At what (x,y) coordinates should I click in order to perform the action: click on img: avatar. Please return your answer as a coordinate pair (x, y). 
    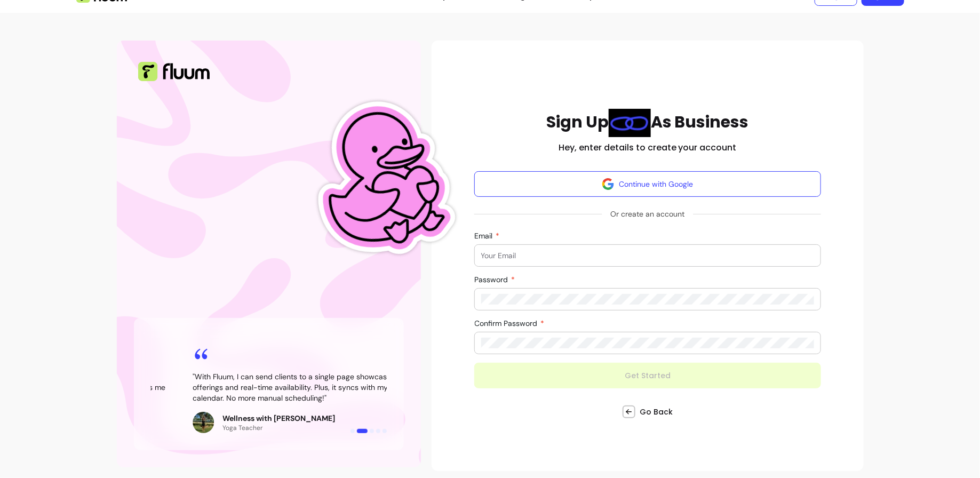
    Looking at the image, I should click on (608, 184).